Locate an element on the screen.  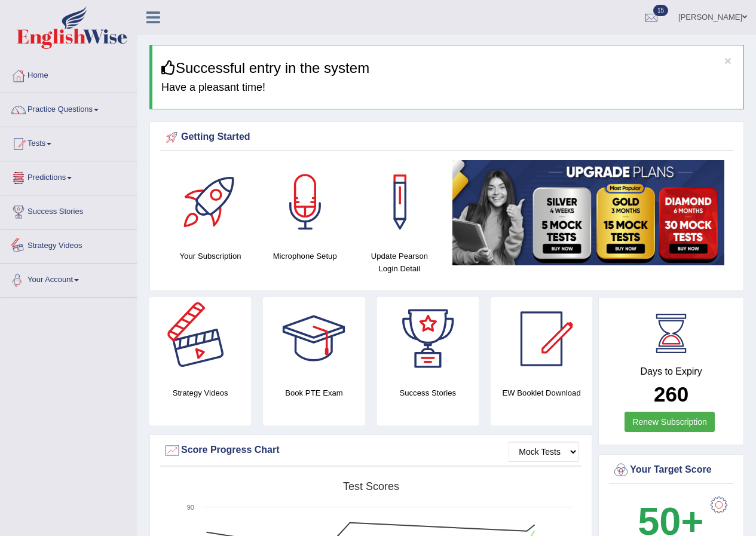
a: Predictions is located at coordinates (69, 176).